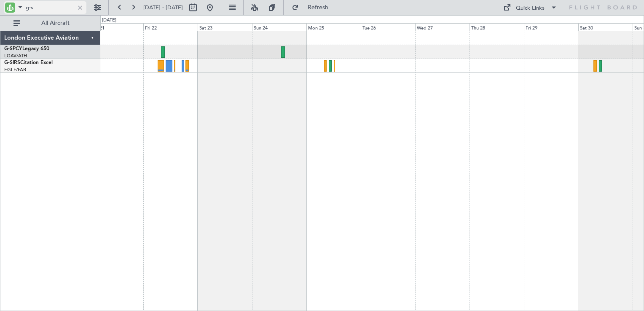  I want to click on div: Tue 26, so click(388, 27).